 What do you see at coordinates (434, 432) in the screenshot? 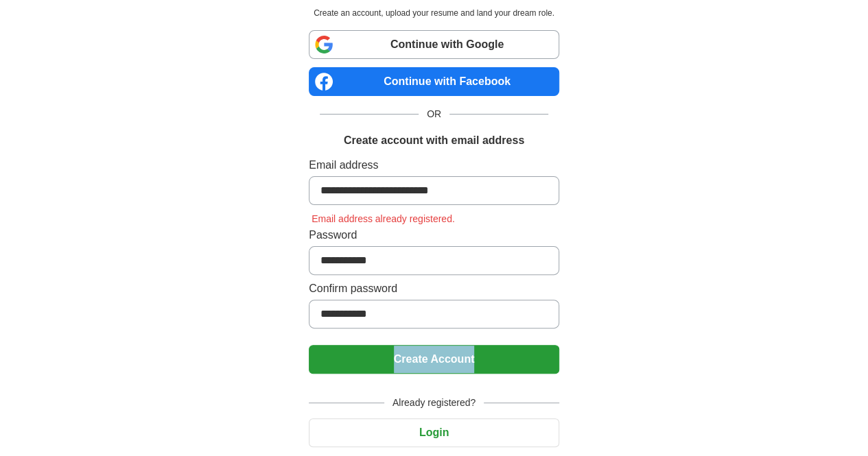
I see `a: Login` at bounding box center [434, 432].